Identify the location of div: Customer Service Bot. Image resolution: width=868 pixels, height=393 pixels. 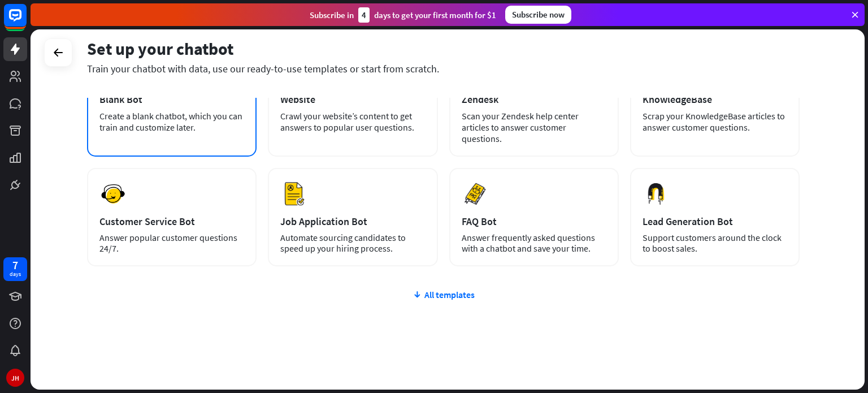
(172, 221).